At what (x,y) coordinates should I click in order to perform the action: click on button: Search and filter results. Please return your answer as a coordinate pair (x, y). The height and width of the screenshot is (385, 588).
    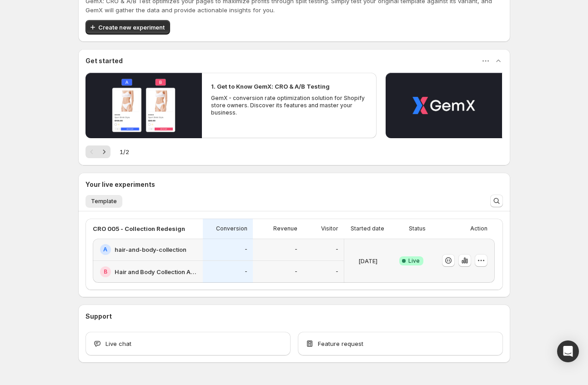
    Looking at the image, I should click on (497, 201).